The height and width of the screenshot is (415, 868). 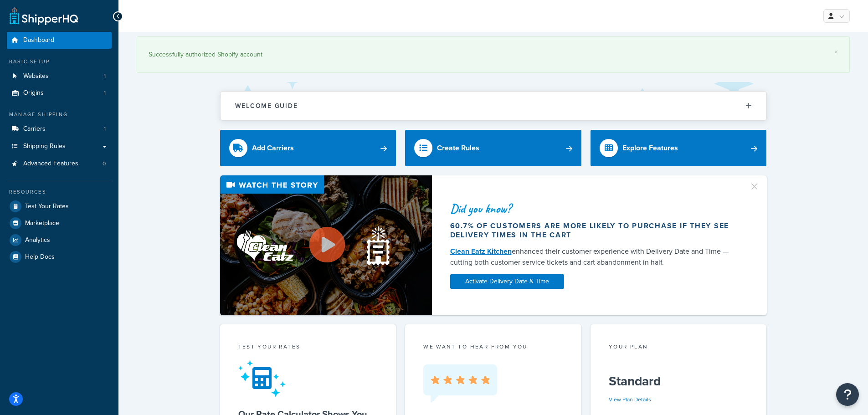 What do you see at coordinates (36, 76) in the screenshot?
I see `span: Websites` at bounding box center [36, 76].